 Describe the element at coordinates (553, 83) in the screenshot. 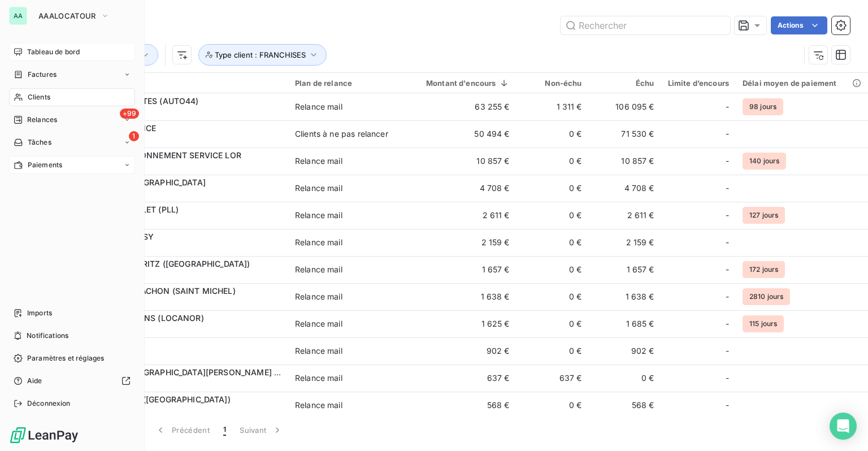

I see `div: Non-échu` at that location.